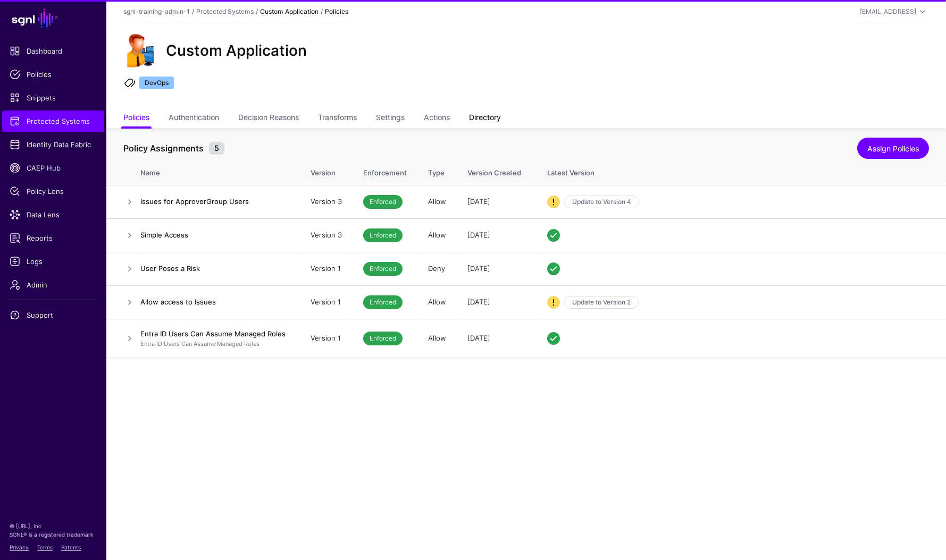  What do you see at coordinates (236, 51) in the screenshot?
I see `h2: Custom Application` at bounding box center [236, 51].